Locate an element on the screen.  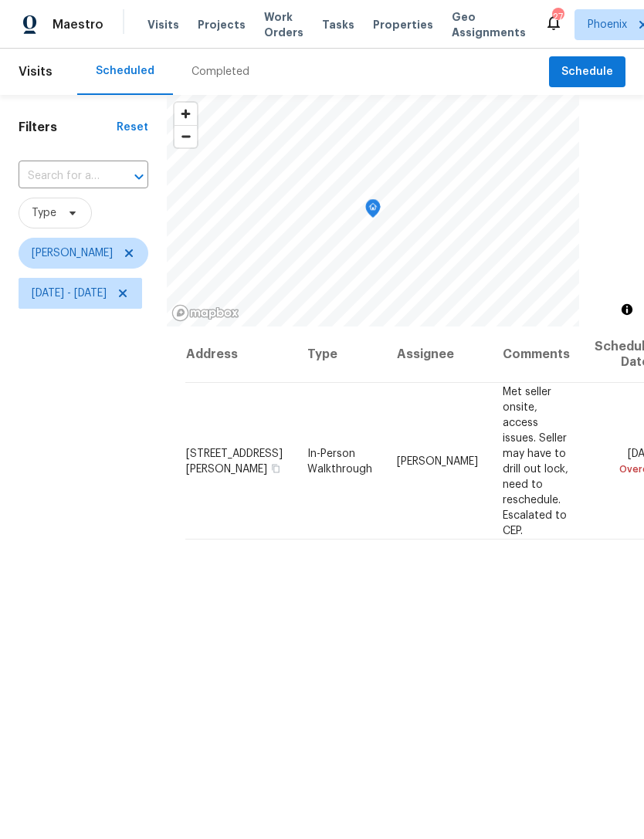
h1: Filters is located at coordinates (67, 128).